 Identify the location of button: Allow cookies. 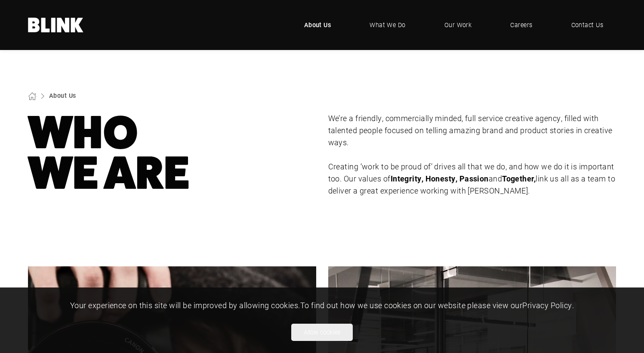
(322, 332).